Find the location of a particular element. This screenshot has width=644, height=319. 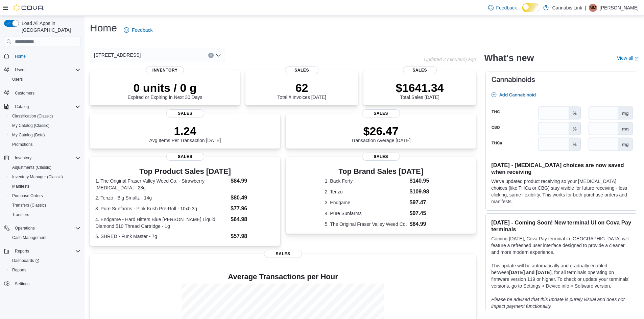

p: Updated 2 minute(s) ago is located at coordinates (450, 59).